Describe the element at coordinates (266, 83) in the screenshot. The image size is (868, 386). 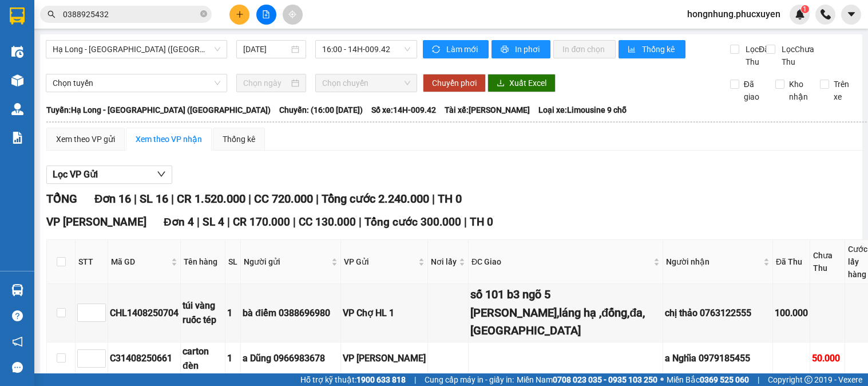
I see `input: Chọn ngày` at that location.